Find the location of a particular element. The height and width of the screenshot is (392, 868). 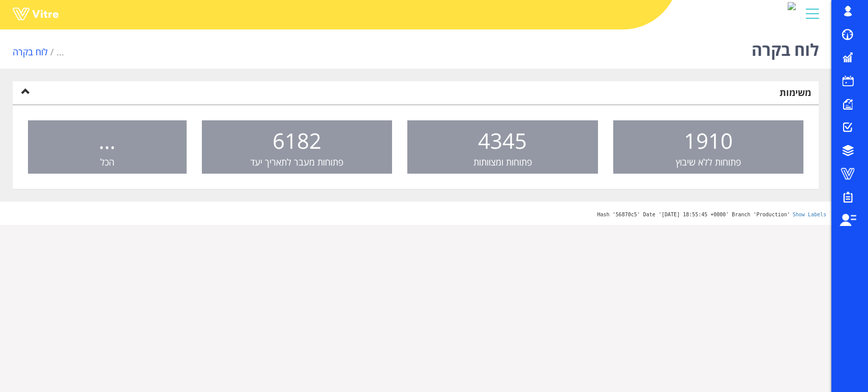

img: 67fd74b7-d8d8-4d98-9ebf-908dc7745ec0.PNG is located at coordinates (792, 6).